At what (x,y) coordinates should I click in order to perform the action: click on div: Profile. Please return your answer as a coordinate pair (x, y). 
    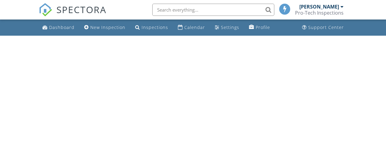
    Looking at the image, I should click on (263, 27).